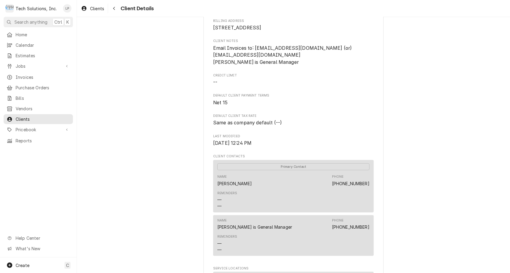 This screenshot has width=510, height=273. Describe the element at coordinates (38, 66) in the screenshot. I see `span: Jobs` at that location.